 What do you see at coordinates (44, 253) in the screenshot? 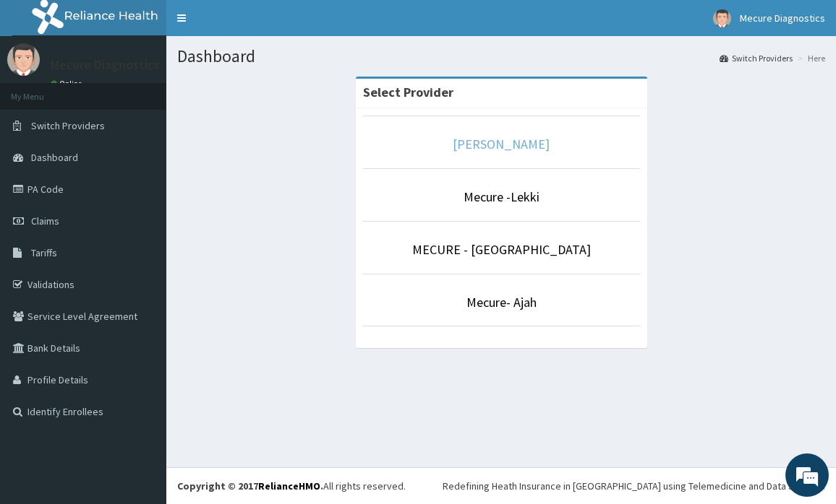
I see `span: Tariffs` at bounding box center [44, 253].